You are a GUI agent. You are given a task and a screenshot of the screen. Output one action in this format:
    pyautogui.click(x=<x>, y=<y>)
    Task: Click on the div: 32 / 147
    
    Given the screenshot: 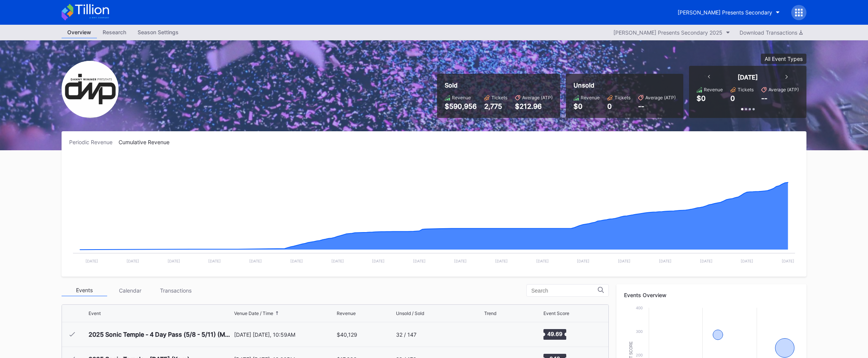 What is the action you would take?
    pyautogui.click(x=406, y=334)
    